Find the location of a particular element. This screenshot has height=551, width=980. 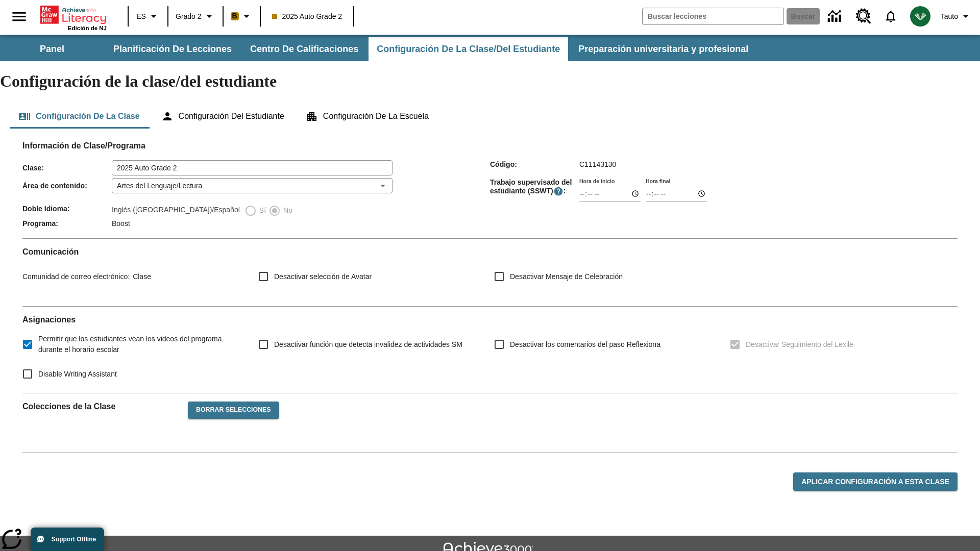

a: Notificaciones is located at coordinates (891, 16).